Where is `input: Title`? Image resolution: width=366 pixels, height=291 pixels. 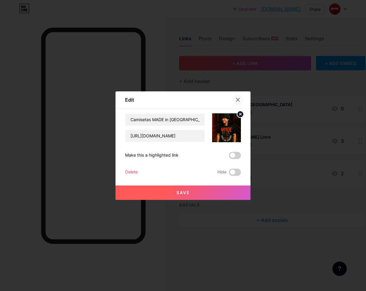 input: Title is located at coordinates (165, 119).